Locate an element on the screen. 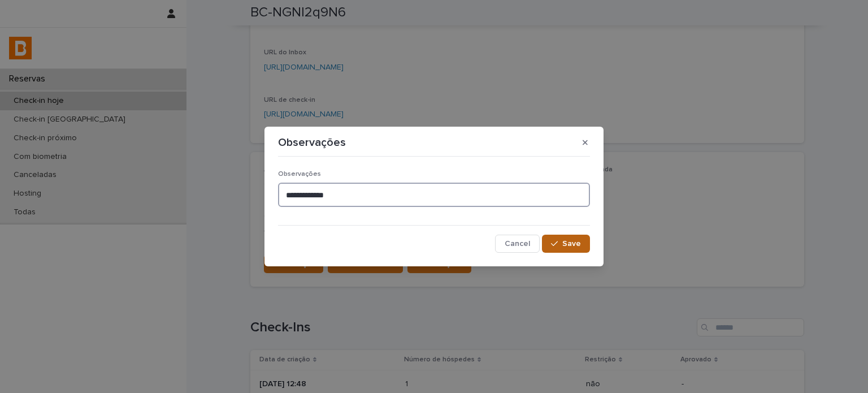 Image resolution: width=868 pixels, height=393 pixels. span: Save is located at coordinates (571, 244).